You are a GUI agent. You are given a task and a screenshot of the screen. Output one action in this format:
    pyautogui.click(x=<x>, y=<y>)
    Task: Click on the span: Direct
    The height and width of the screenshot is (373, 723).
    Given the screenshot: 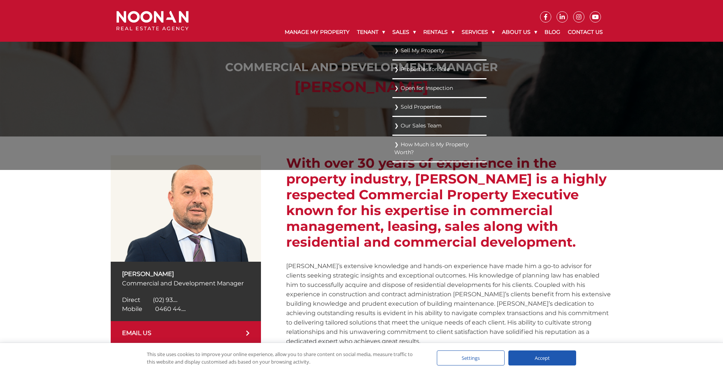 What is the action you would take?
    pyautogui.click(x=131, y=300)
    